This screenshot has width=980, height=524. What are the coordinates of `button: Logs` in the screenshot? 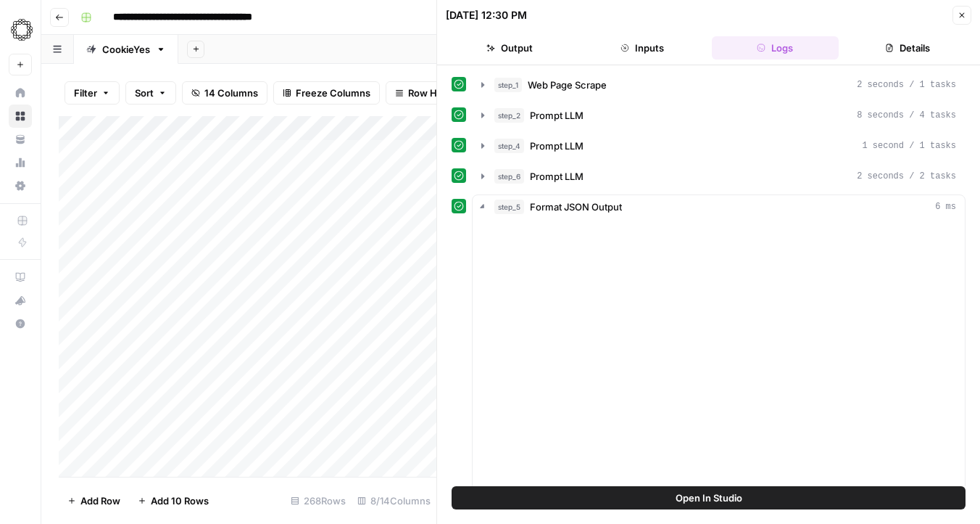 It's located at (775, 48).